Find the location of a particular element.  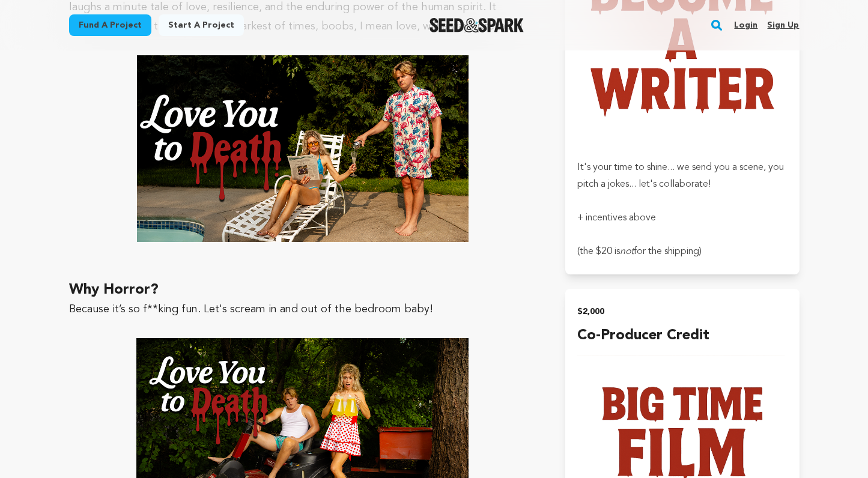

p: + incentives above is located at coordinates (681, 218).